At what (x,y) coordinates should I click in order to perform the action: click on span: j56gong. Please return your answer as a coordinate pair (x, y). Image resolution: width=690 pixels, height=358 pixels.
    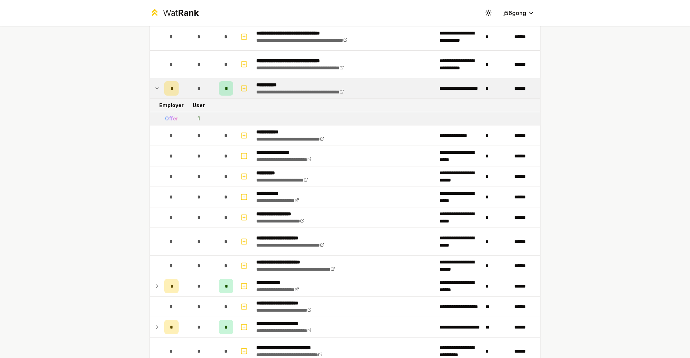
    Looking at the image, I should click on (515, 13).